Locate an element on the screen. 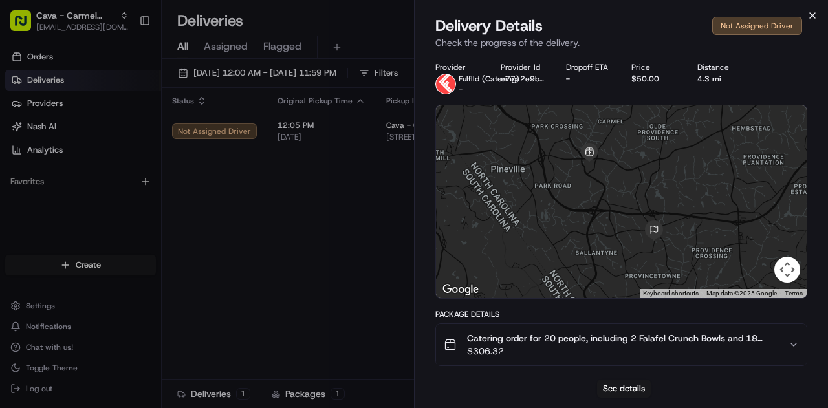 This screenshot has width=828, height=408. div: Provider Id is located at coordinates (523, 67).